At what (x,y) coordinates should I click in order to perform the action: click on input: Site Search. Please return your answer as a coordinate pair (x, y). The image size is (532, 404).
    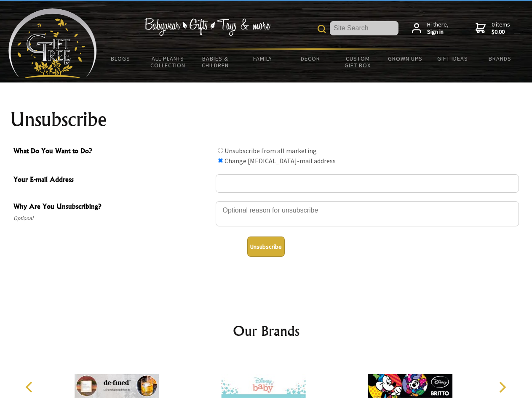
    Looking at the image, I should click on (364, 28).